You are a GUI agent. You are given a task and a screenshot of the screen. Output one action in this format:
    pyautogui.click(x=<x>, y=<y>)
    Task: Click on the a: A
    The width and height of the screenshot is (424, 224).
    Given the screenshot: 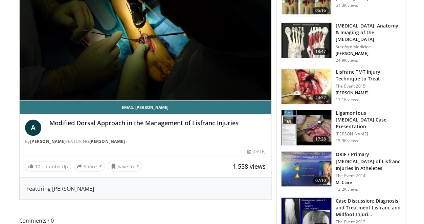 What is the action you would take?
    pyautogui.click(x=33, y=127)
    